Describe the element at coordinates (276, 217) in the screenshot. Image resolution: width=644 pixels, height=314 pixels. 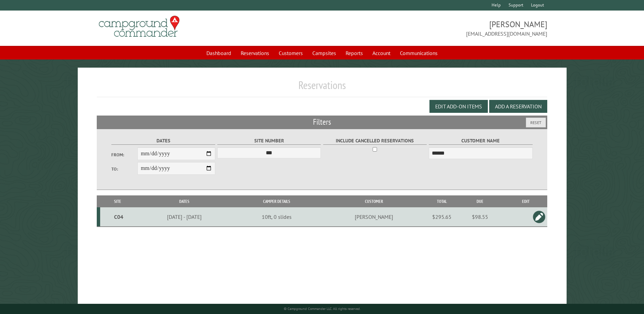
I see `td: 10ft, 0 slides` at that location.